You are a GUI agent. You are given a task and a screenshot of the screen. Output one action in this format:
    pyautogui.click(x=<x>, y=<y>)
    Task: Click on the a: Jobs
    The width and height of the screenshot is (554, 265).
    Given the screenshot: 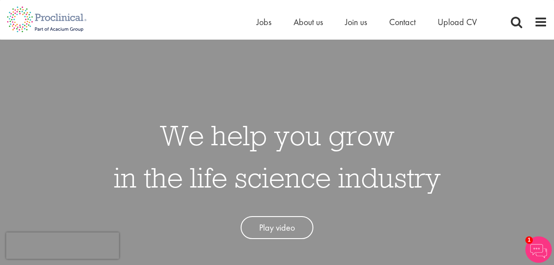 What is the action you would take?
    pyautogui.click(x=264, y=22)
    